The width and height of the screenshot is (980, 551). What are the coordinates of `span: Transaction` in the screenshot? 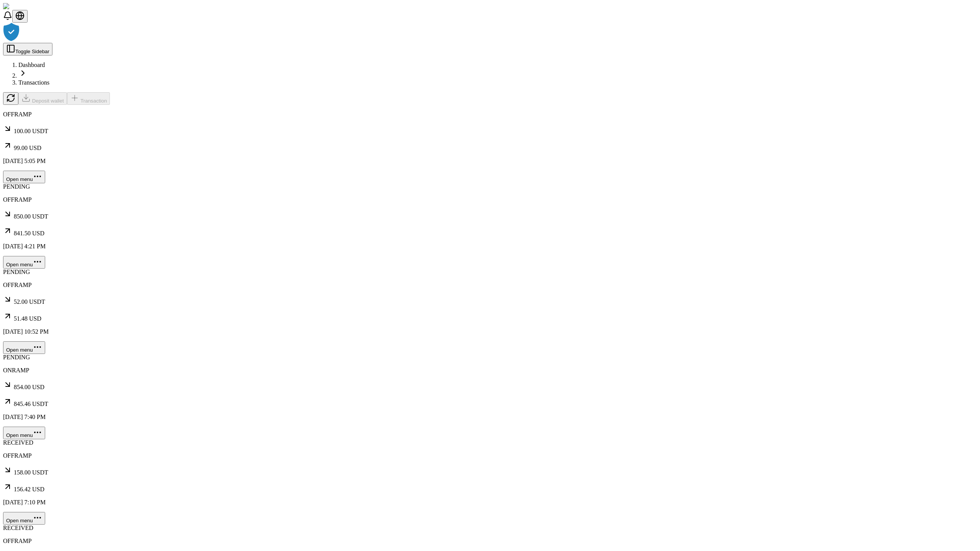 It's located at (93, 101).